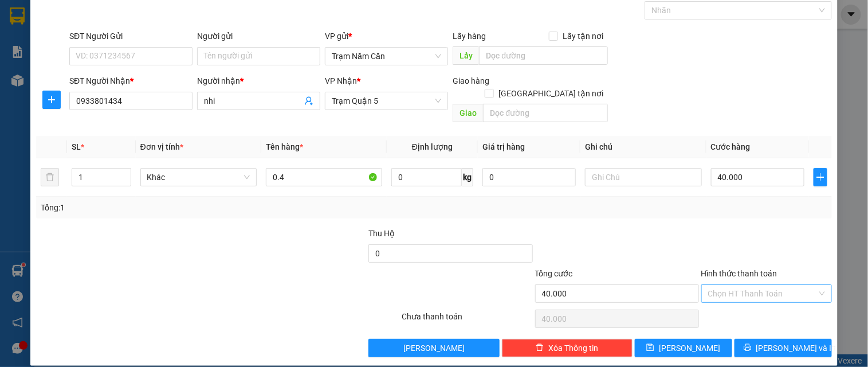 The image size is (868, 367). Describe the element at coordinates (739, 274) in the screenshot. I see `label: Hình thức thanh toán` at that location.